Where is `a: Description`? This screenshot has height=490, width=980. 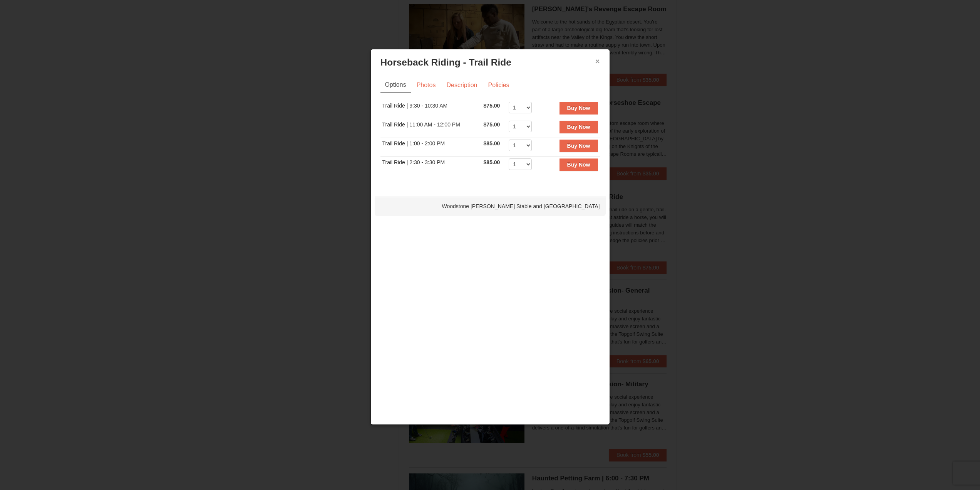 a: Description is located at coordinates (462, 85).